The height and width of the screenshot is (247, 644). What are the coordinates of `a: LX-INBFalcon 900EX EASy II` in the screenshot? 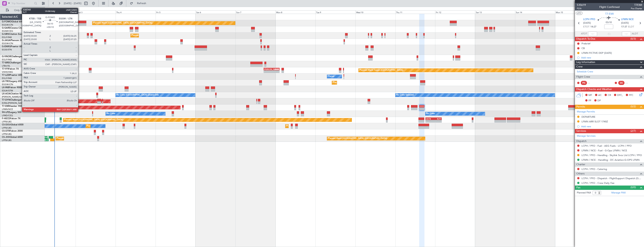 It's located at (17, 87).